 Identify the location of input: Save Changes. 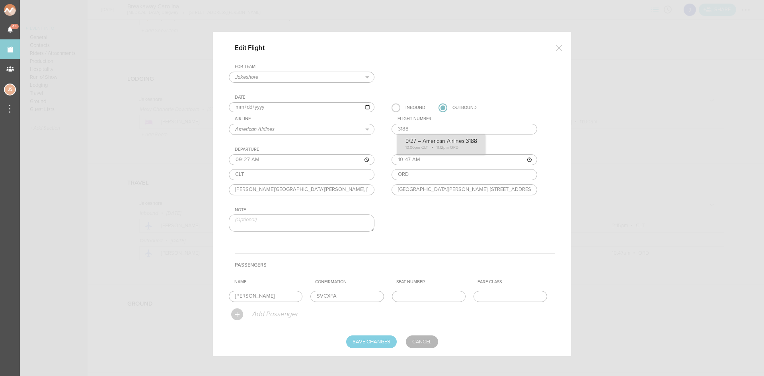
(371, 342).